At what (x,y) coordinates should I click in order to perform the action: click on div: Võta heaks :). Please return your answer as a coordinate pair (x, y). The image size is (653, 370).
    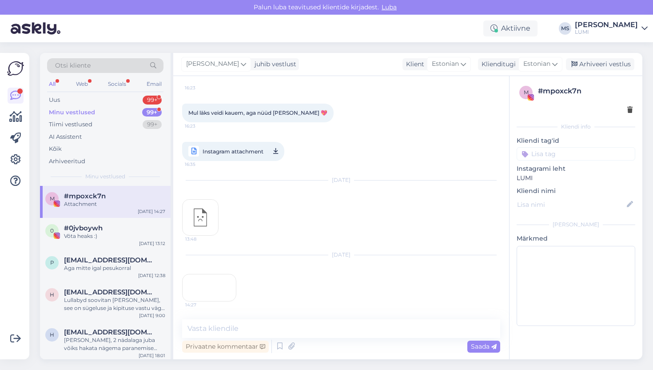
    Looking at the image, I should click on (115, 236).